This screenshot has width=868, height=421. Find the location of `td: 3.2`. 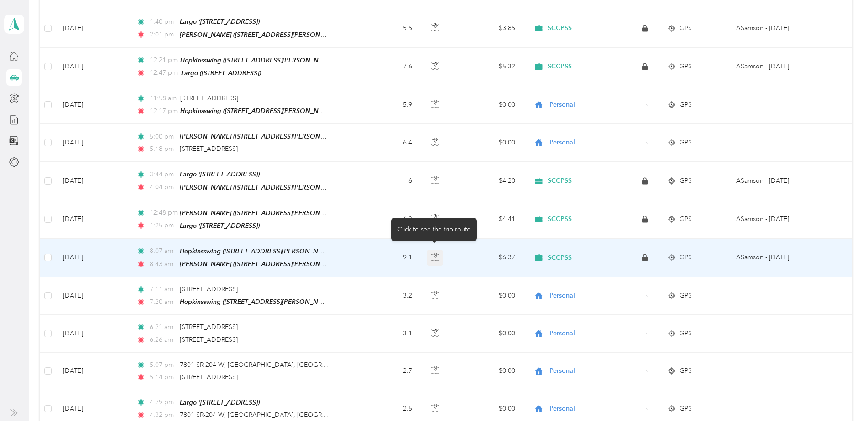

td: 3.2 is located at coordinates (387, 296).